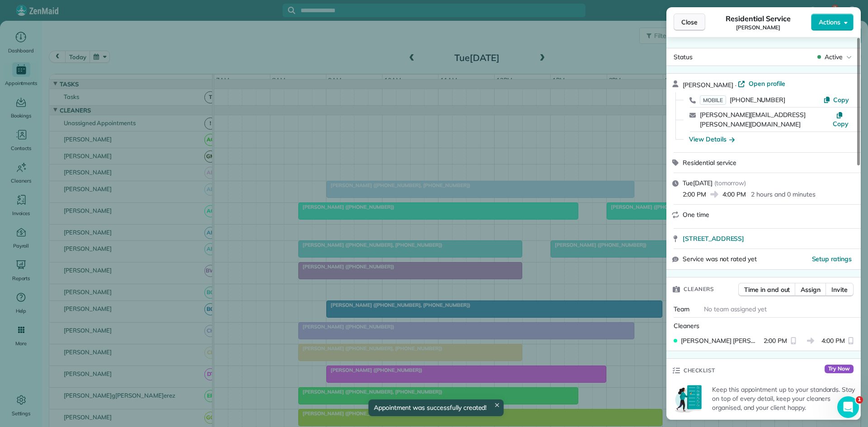  I want to click on span: Actions, so click(829, 22).